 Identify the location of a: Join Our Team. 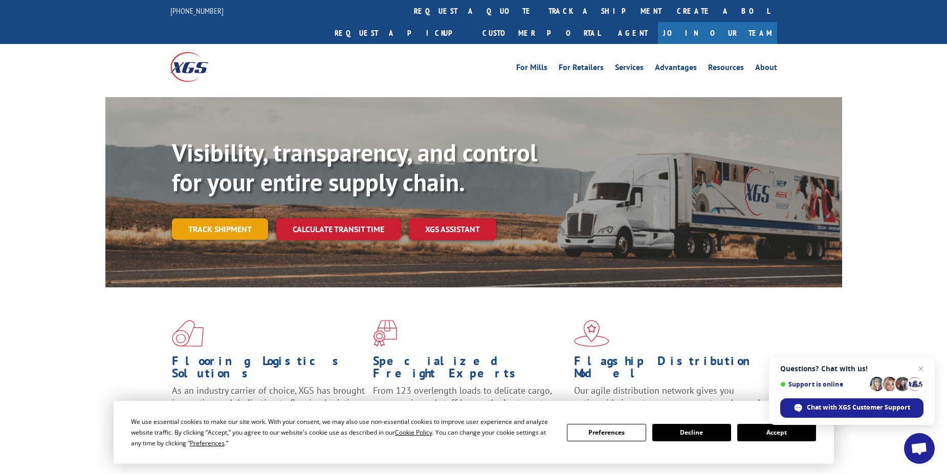
(717, 33).